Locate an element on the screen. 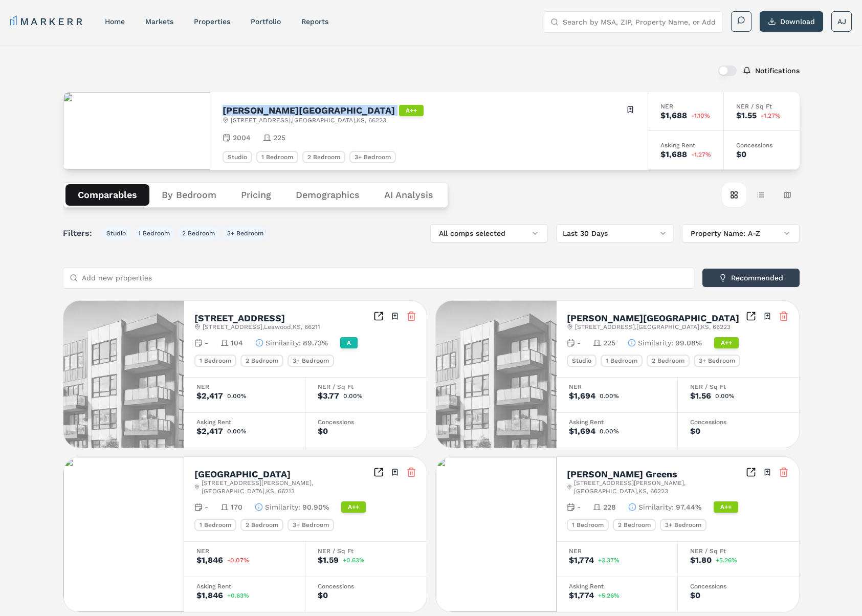 The image size is (862, 616). button: Comparables is located at coordinates (107, 195).